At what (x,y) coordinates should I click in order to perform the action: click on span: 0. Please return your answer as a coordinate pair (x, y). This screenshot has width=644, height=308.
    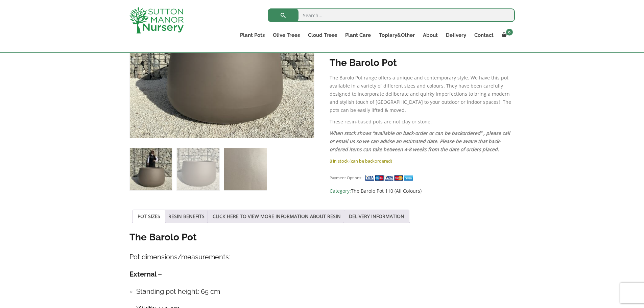
    Looking at the image, I should click on (510, 32).